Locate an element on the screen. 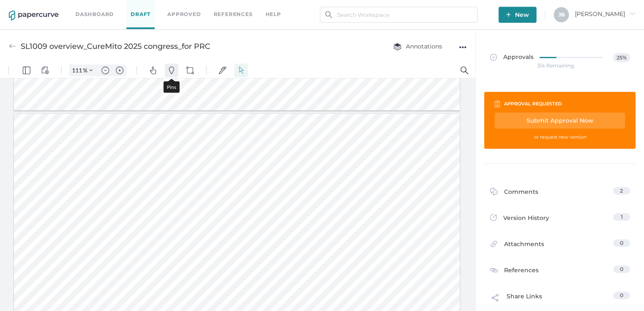  div: or request new version is located at coordinates (559, 137).